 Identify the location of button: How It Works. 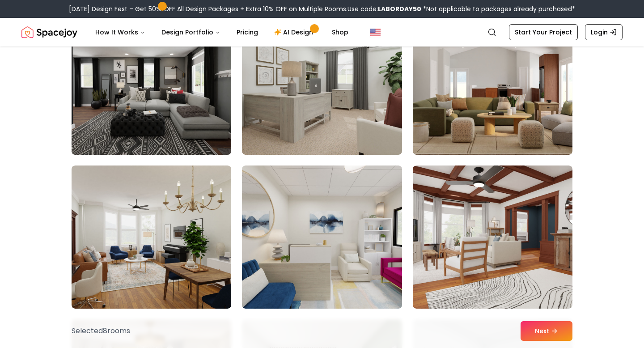
(120, 32).